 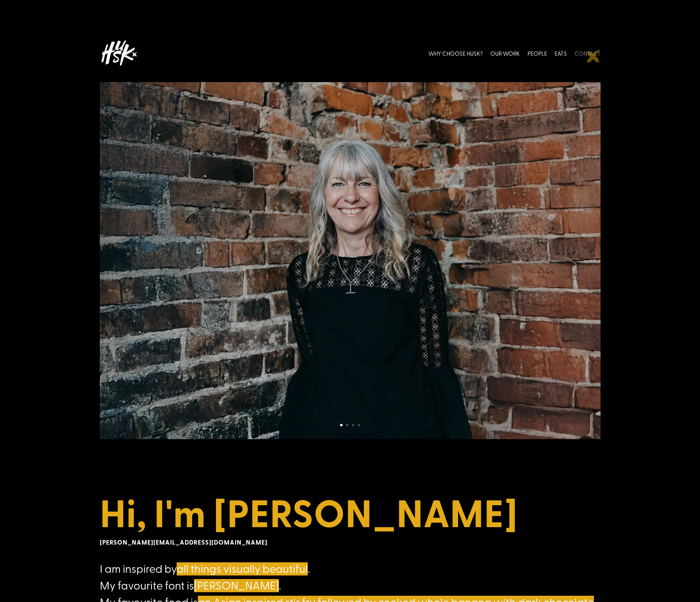 I want to click on a: 1, so click(x=341, y=425).